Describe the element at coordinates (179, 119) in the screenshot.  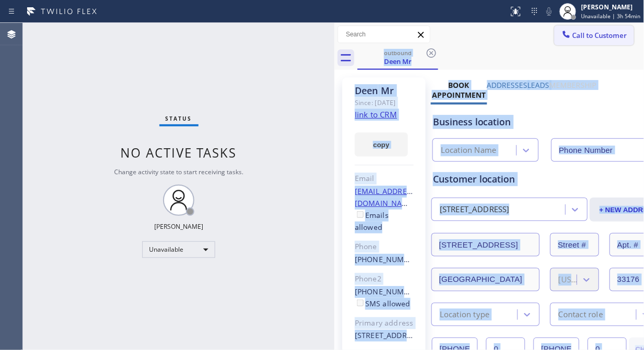
I see `span: Status` at that location.